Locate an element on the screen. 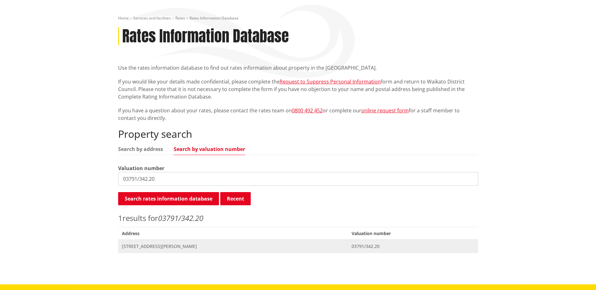 The image size is (596, 290). nav: breadcrumb is located at coordinates (298, 18).